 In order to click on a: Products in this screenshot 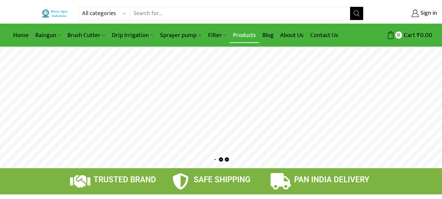, I will do `click(245, 35)`.